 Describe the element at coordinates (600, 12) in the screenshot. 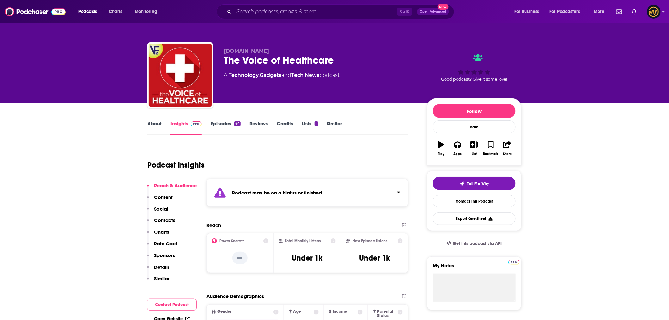

I see `span: More` at that location.